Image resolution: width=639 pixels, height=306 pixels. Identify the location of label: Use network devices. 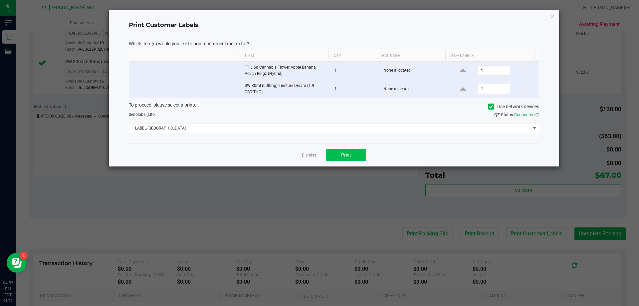
(514, 107).